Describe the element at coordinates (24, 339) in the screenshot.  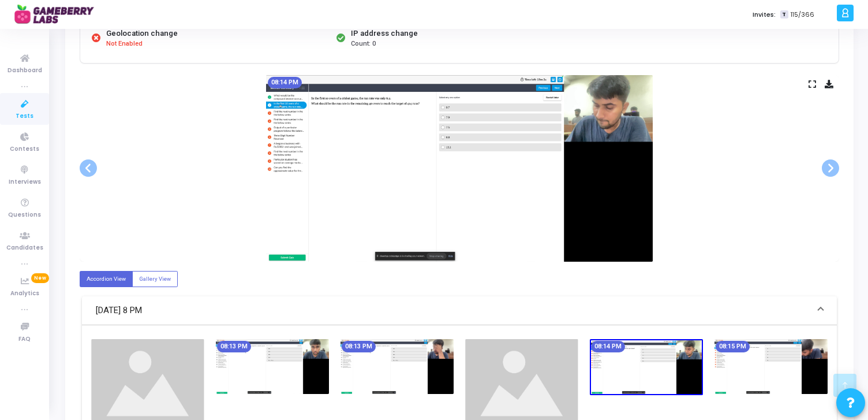
I see `span: FAQ` at that location.